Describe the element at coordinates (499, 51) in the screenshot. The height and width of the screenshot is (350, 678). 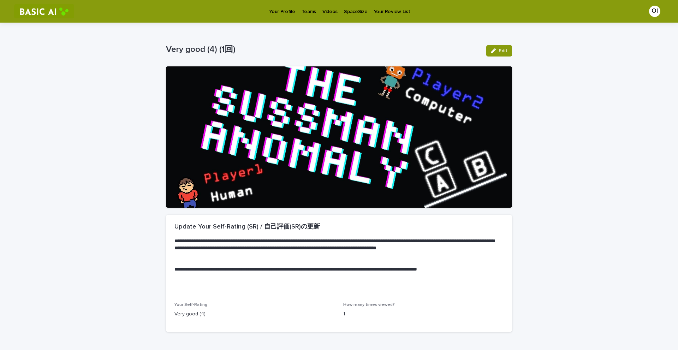
I see `button: Edit` at that location.